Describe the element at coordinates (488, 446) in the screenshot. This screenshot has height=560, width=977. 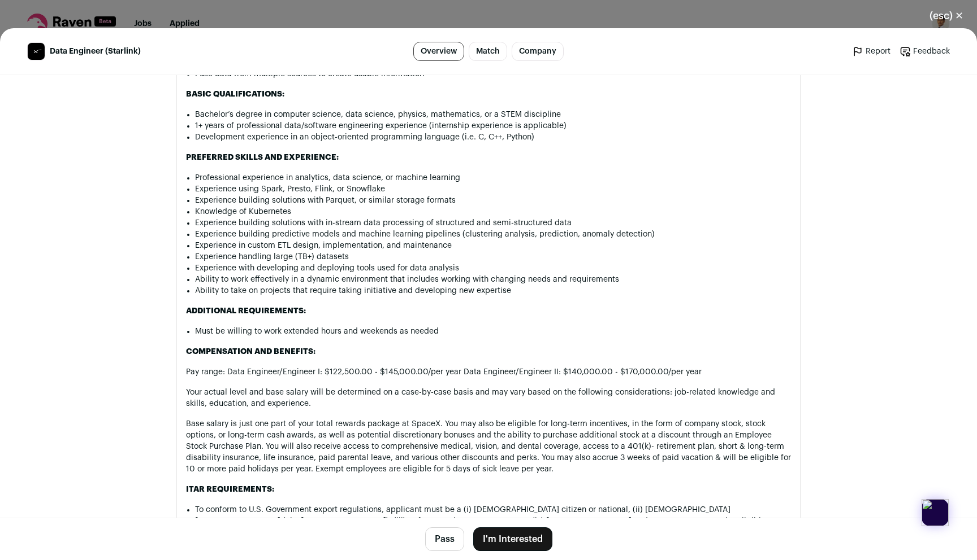
I see `p: Base salary is just one part of your total rewards package at SpaceX. You may also be eligible fo...` at that location.